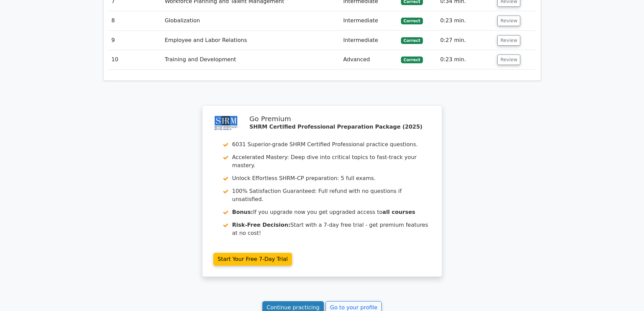  What do you see at coordinates (466, 40) in the screenshot?
I see `td: 0:27 min.` at bounding box center [466, 40].